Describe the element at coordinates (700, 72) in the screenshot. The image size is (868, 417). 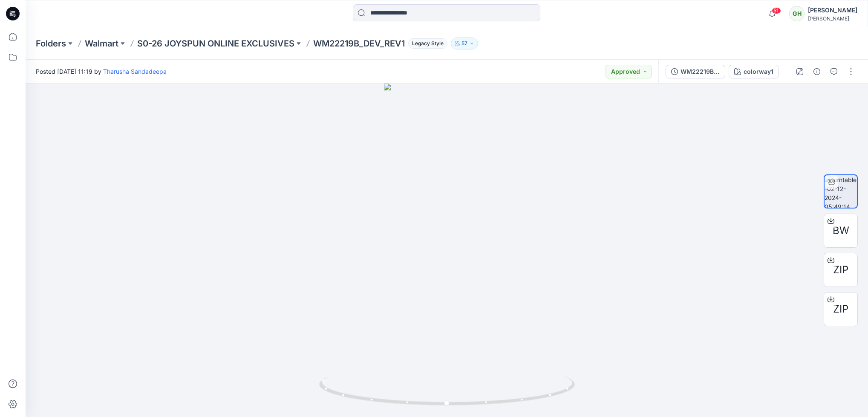
I see `div: WM22219B_DEV_REV1` at that location.